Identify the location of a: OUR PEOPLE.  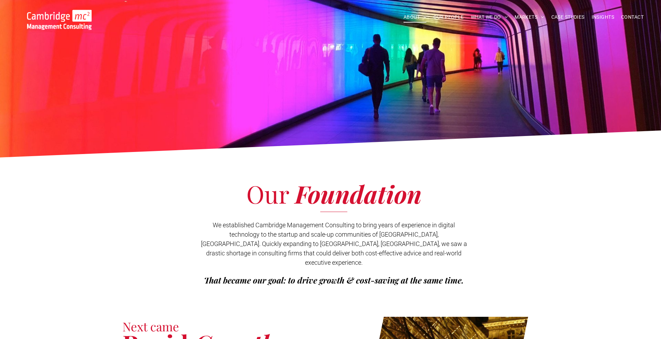
(448, 17).